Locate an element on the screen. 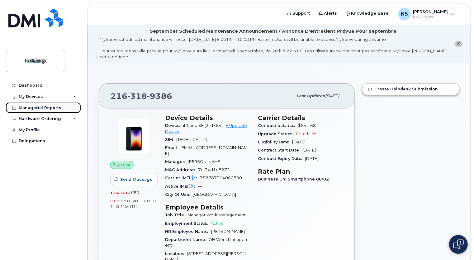  span: Device is located at coordinates (174, 125).